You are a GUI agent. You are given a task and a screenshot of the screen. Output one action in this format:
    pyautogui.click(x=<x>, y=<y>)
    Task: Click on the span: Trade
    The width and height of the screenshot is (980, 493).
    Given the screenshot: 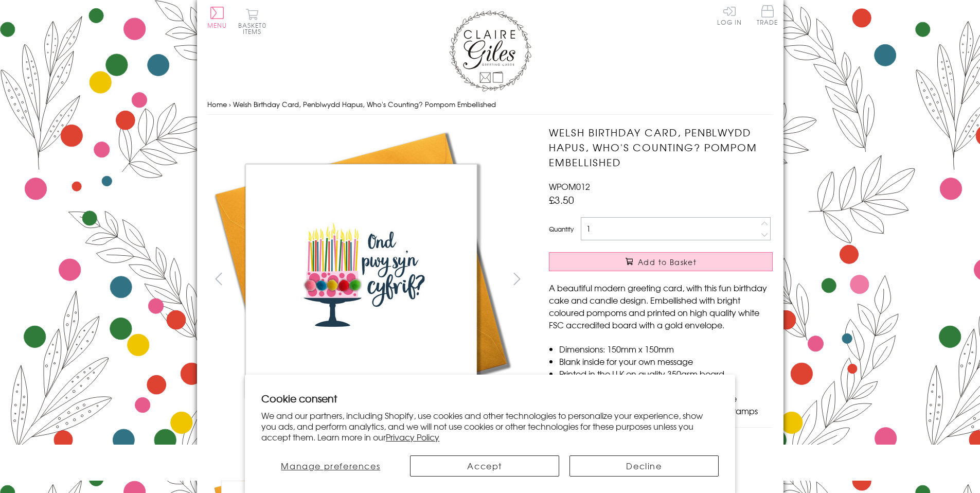 What is the action you would take?
    pyautogui.click(x=768, y=15)
    